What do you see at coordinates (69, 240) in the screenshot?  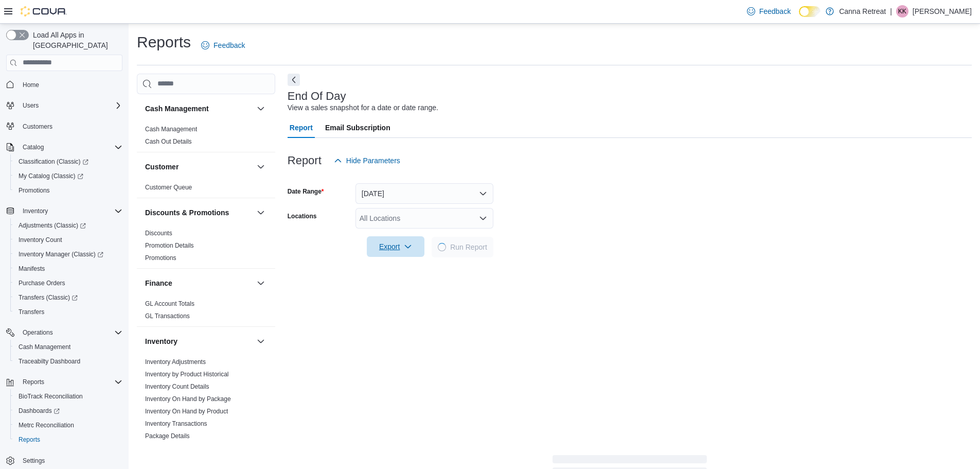 I see `button: Inventory Count` at bounding box center [69, 240].